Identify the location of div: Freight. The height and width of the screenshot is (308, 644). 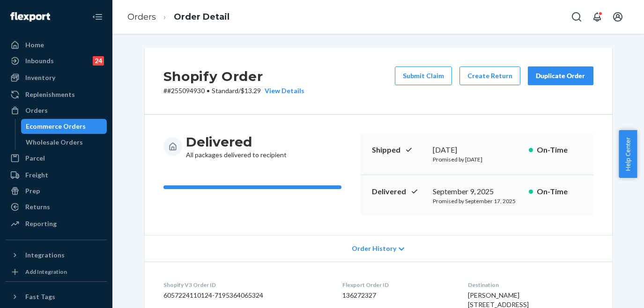
(36, 175).